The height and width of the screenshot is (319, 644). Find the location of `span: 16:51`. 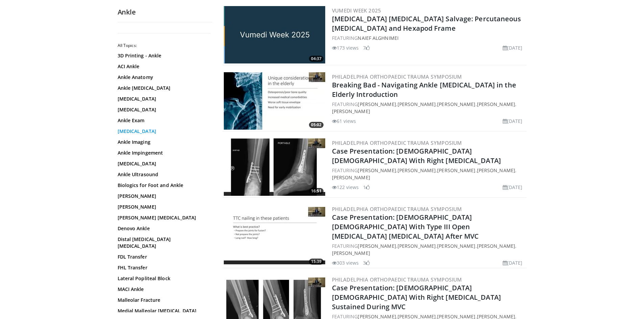

span: 16:51 is located at coordinates (316, 191).